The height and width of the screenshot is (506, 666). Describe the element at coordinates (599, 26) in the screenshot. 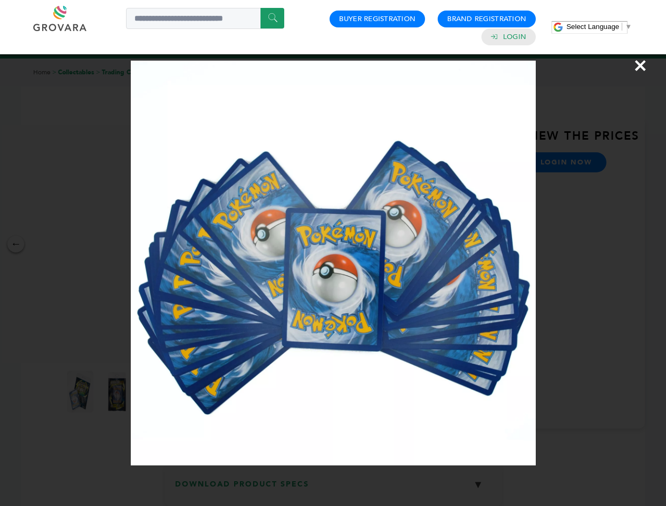

I see `a: Select Language​` at that location.